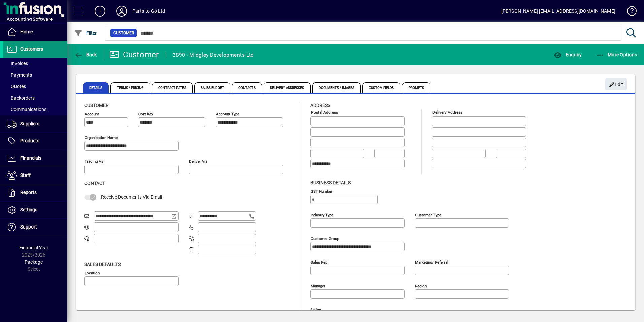  Describe the element at coordinates (92, 114) in the screenshot. I see `mat-label: Account` at that location.